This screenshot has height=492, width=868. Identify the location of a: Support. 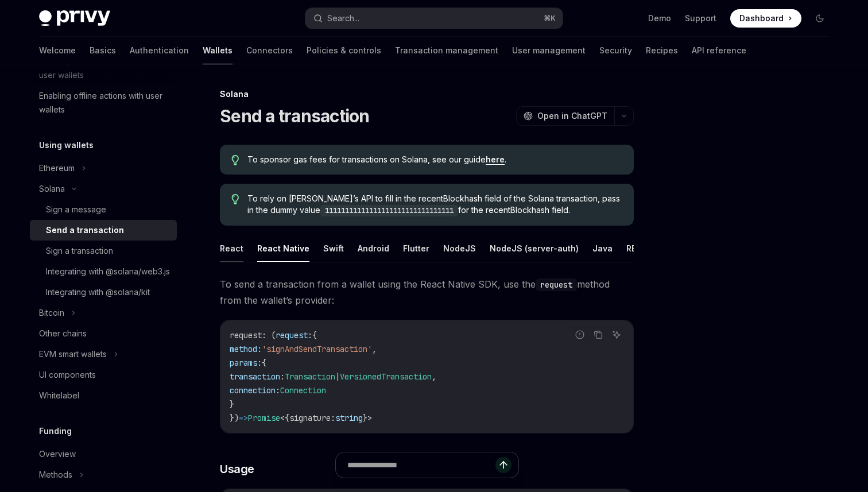
(700, 18).